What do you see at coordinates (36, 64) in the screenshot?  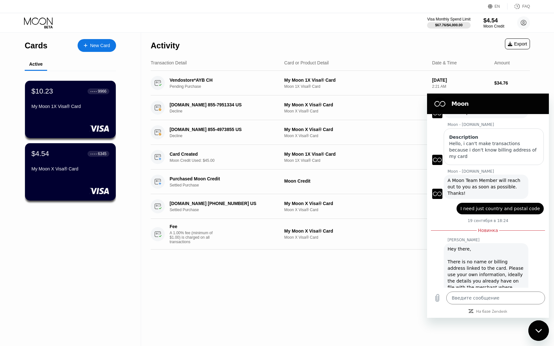 I see `div: Active` at bounding box center [36, 64].